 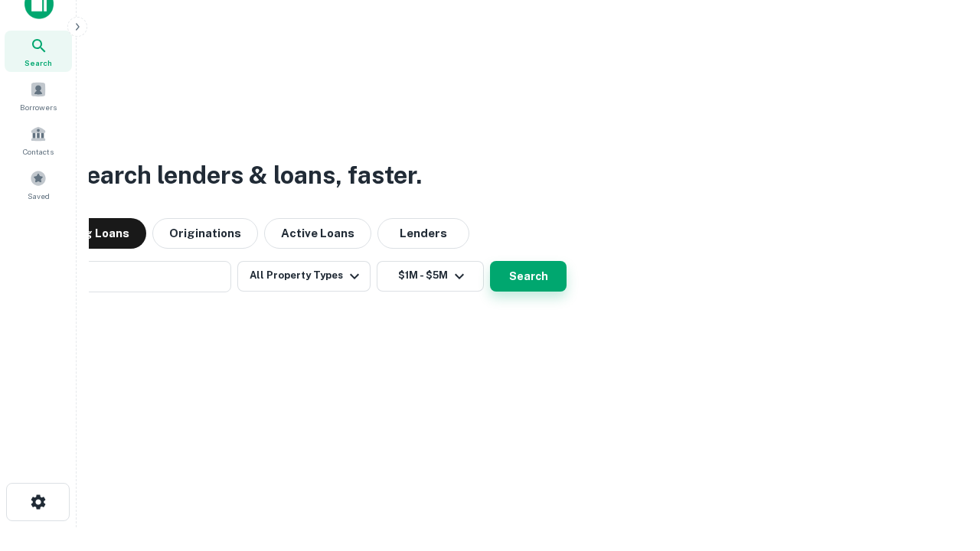 I want to click on button: Originations, so click(x=205, y=233).